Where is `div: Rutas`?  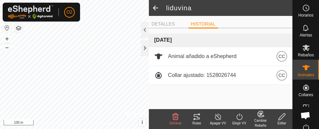 div: Rutas is located at coordinates (197, 123).